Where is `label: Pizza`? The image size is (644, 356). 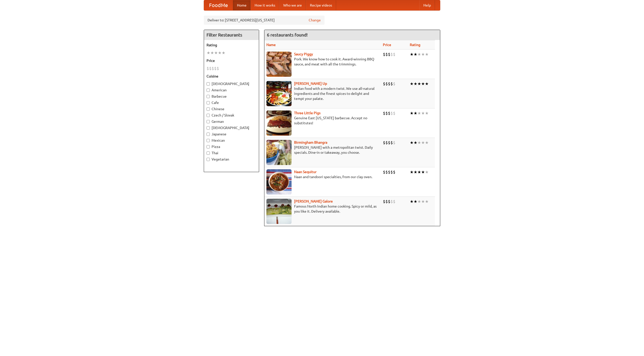 label: Pizza is located at coordinates (231, 147).